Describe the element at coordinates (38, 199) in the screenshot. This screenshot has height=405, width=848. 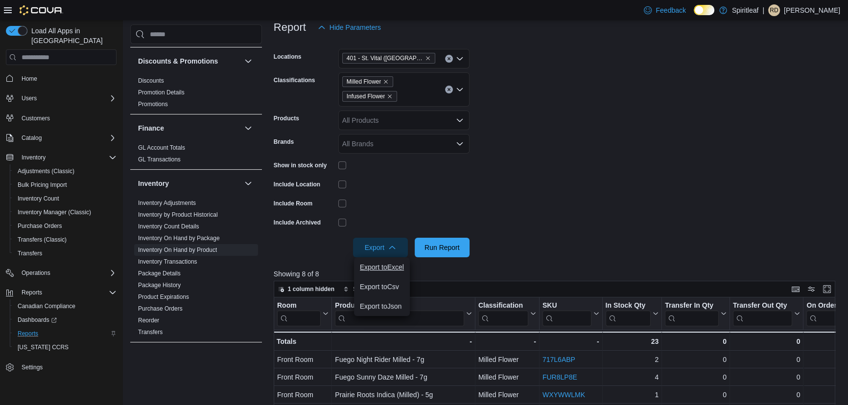
I see `a: Inventory Count` at that location.